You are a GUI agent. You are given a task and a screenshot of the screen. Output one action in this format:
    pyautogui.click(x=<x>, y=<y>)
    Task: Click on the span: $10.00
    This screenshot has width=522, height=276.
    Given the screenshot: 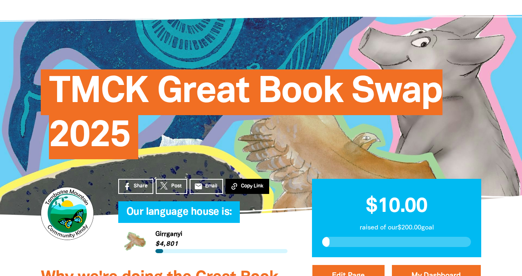 What is the action you would take?
    pyautogui.click(x=396, y=206)
    